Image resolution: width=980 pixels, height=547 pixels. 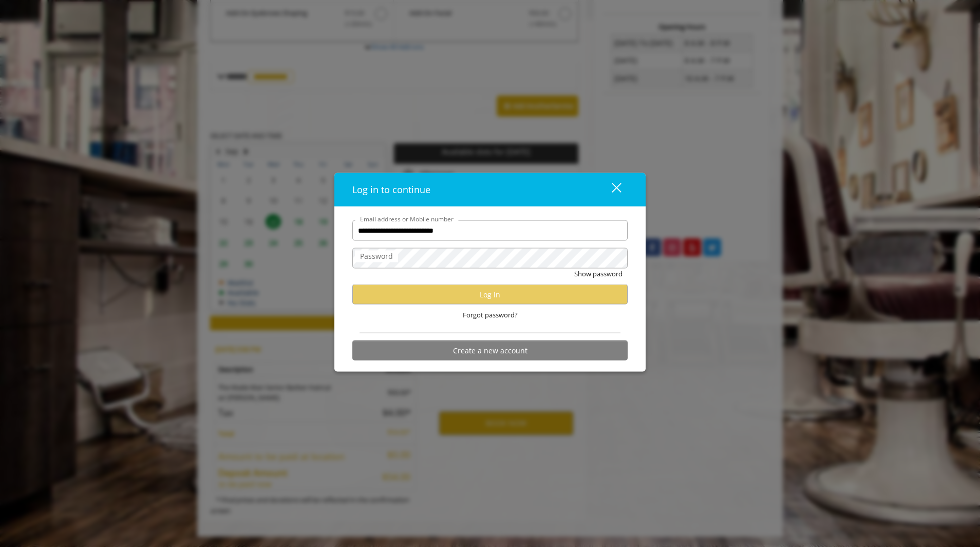 I want to click on label: Email address or Mobile number, so click(x=407, y=219).